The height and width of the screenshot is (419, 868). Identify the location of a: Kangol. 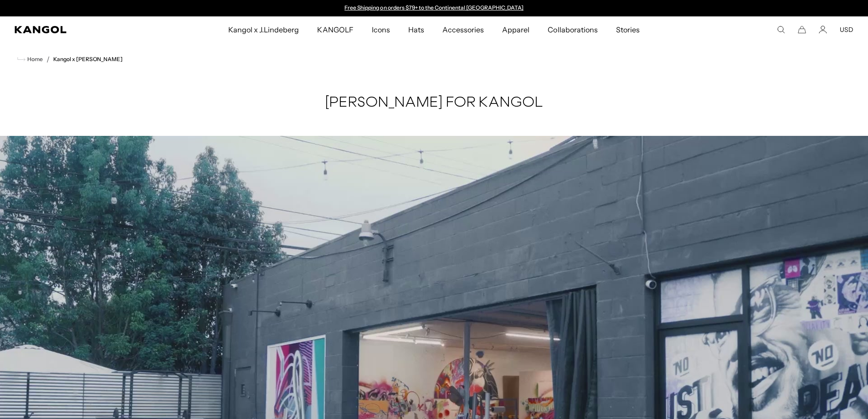
(83, 29).